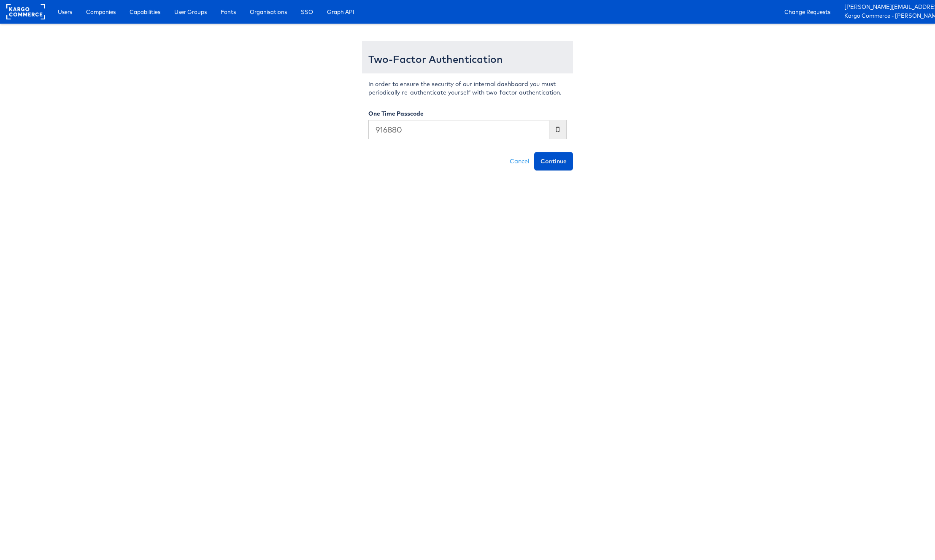 The height and width of the screenshot is (560, 935). I want to click on a: Graph API, so click(340, 12).